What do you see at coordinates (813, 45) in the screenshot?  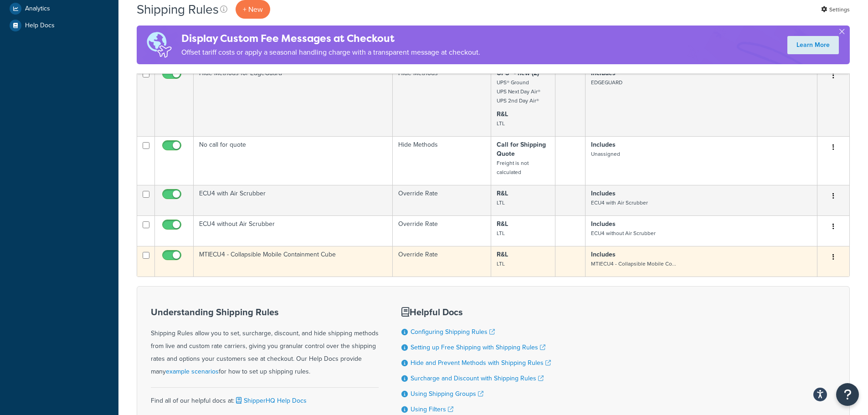 I see `a: Learn More` at bounding box center [813, 45].